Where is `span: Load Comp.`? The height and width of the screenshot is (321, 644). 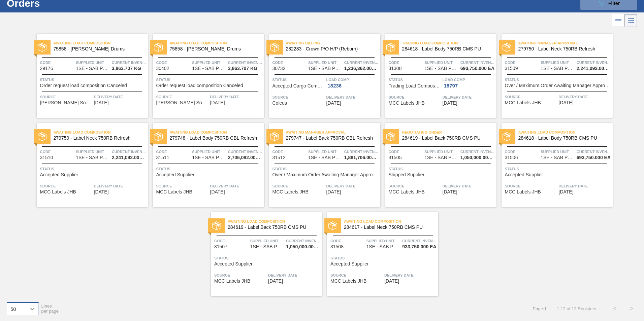
span: Load Comp. is located at coordinates (469, 80).